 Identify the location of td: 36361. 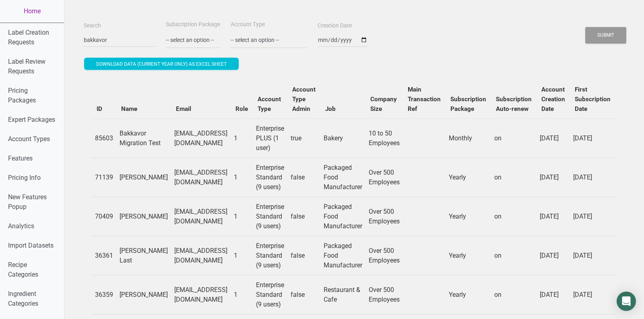
(104, 255).